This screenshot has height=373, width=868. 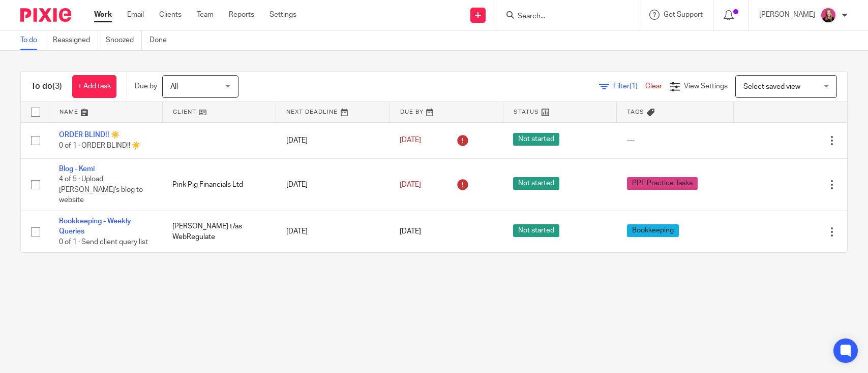 I want to click on a: Settings, so click(x=282, y=14).